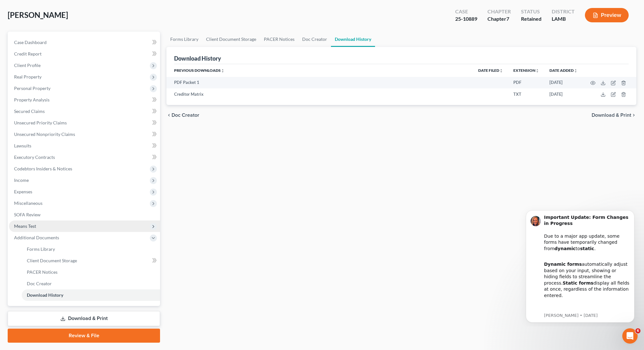 This screenshot has width=644, height=350. I want to click on div: automatically adjust based on your input, showing or hiding fields to streamline the process. dis..., so click(70, 72).